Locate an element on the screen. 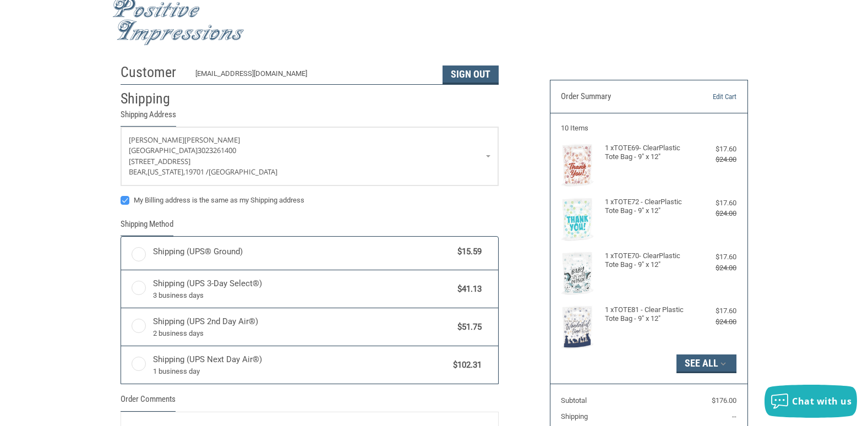 The width and height of the screenshot is (868, 426). legend: Order Comments is located at coordinates (148, 402).